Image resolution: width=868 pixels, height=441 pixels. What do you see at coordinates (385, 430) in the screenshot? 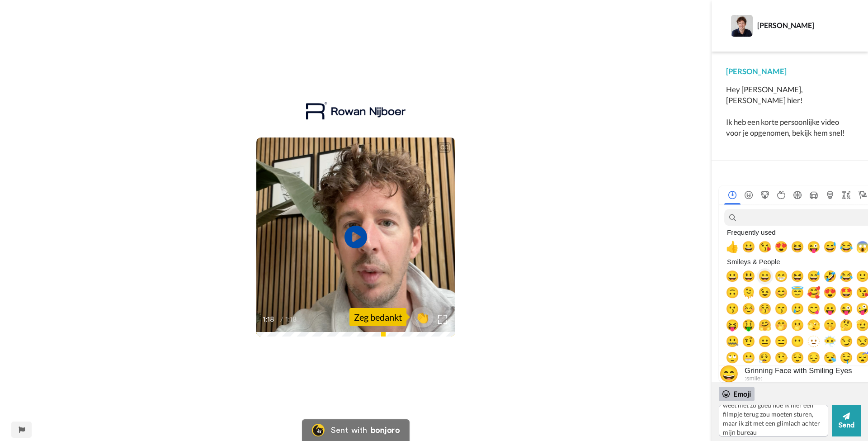
I see `div: bonjoro` at bounding box center [385, 430].